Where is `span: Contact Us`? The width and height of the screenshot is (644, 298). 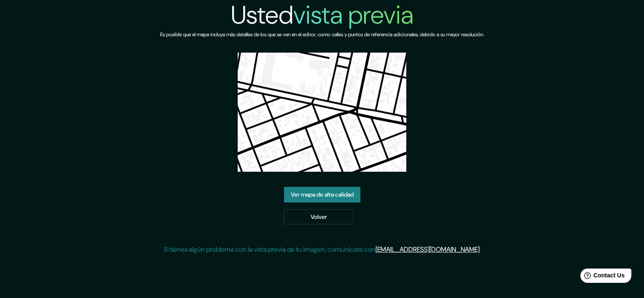 span: Contact Us is located at coordinates (40, 10).